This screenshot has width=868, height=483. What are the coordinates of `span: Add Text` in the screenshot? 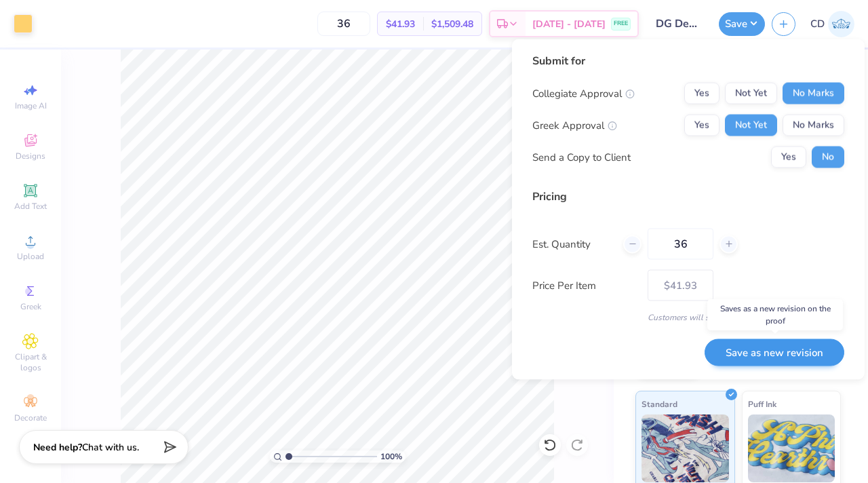 It's located at (30, 206).